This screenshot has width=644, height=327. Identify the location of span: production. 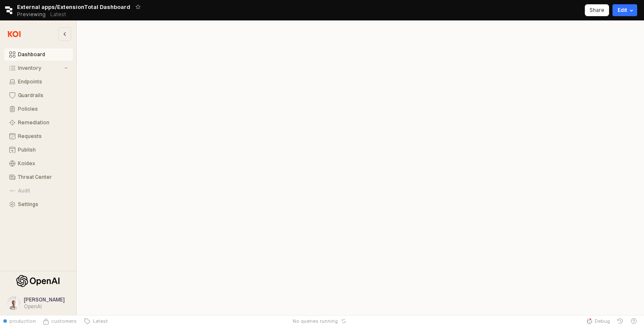
(23, 321).